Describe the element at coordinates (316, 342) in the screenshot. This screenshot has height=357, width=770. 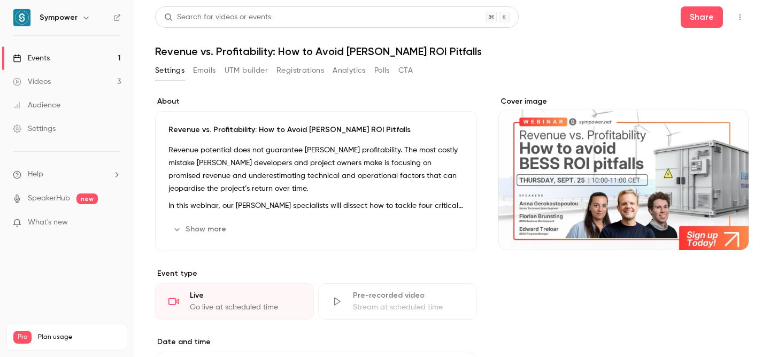
I see `label: Date and time` at that location.